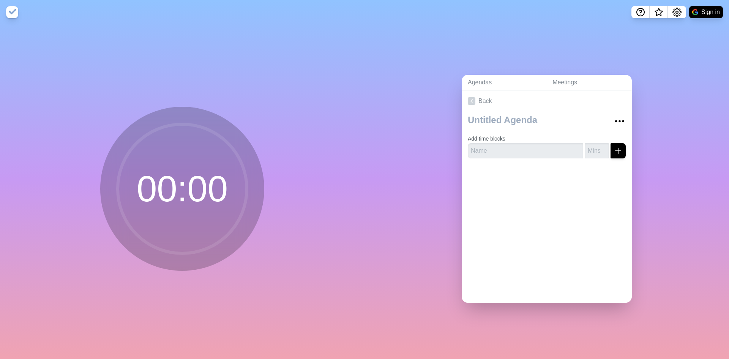 The width and height of the screenshot is (729, 359). Describe the element at coordinates (526, 151) in the screenshot. I see `input: Name` at that location.